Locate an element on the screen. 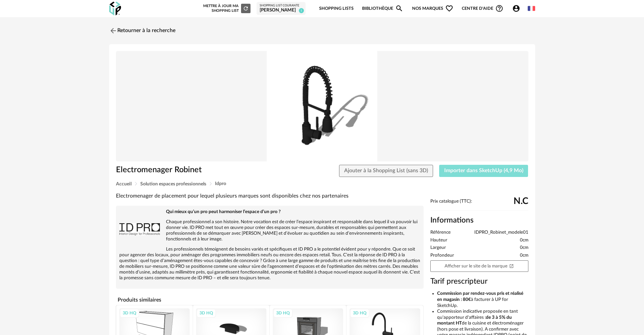 The image size is (644, 335). span: Heart Outline icon is located at coordinates (449, 8).